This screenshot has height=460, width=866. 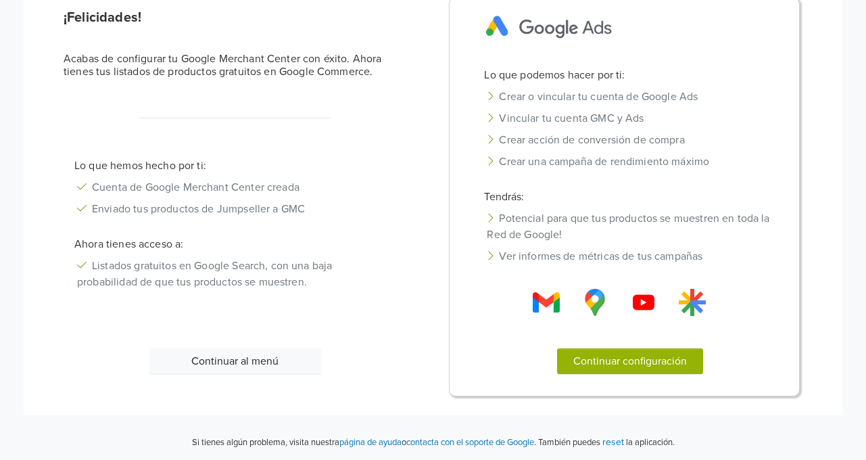 What do you see at coordinates (630, 140) in the screenshot?
I see `li: Crear acción de conversión de compra` at bounding box center [630, 140].